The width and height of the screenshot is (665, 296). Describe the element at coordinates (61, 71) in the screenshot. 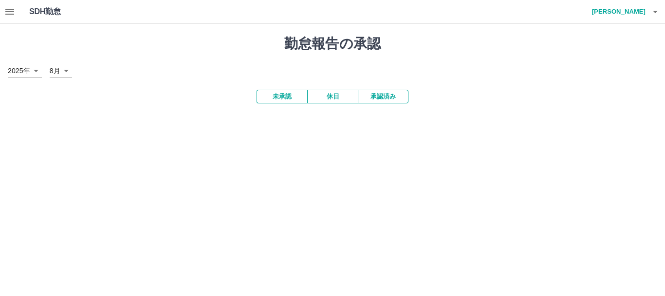

I see `div: 8月` at that location.